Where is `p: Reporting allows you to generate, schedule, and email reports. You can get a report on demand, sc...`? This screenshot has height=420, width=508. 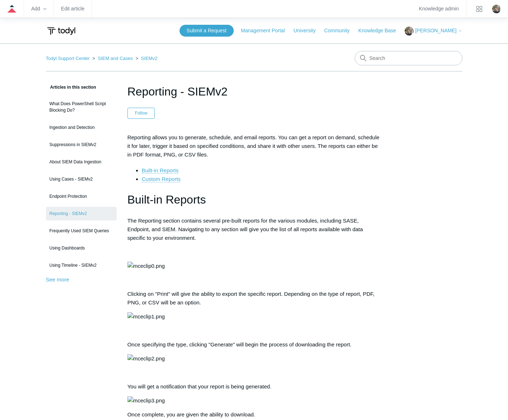
p: Reporting allows you to generate, schedule, and email reports. You can get a report on demand, sc... is located at coordinates (254, 146).